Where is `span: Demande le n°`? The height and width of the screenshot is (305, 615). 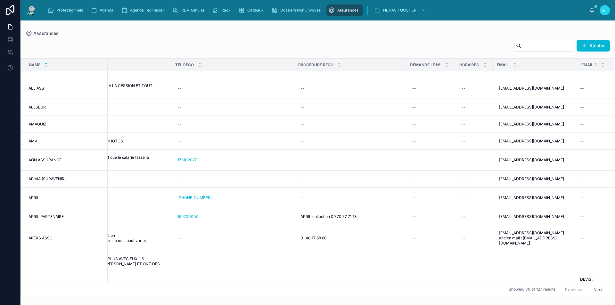 span: Demande le n° is located at coordinates (425, 65).